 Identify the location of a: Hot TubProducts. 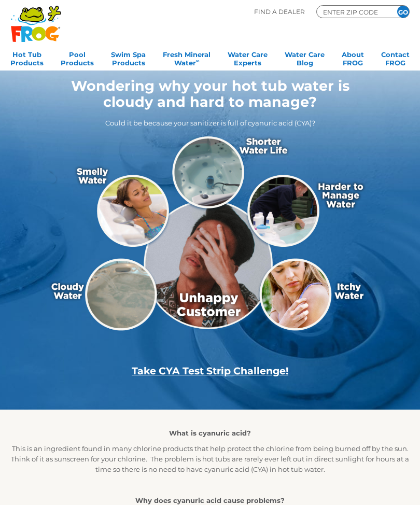
(27, 57).